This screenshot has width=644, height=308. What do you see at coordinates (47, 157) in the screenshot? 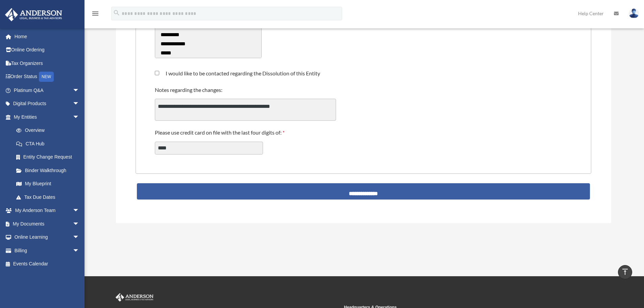
I see `a: Entity Change Request` at bounding box center [47, 157].